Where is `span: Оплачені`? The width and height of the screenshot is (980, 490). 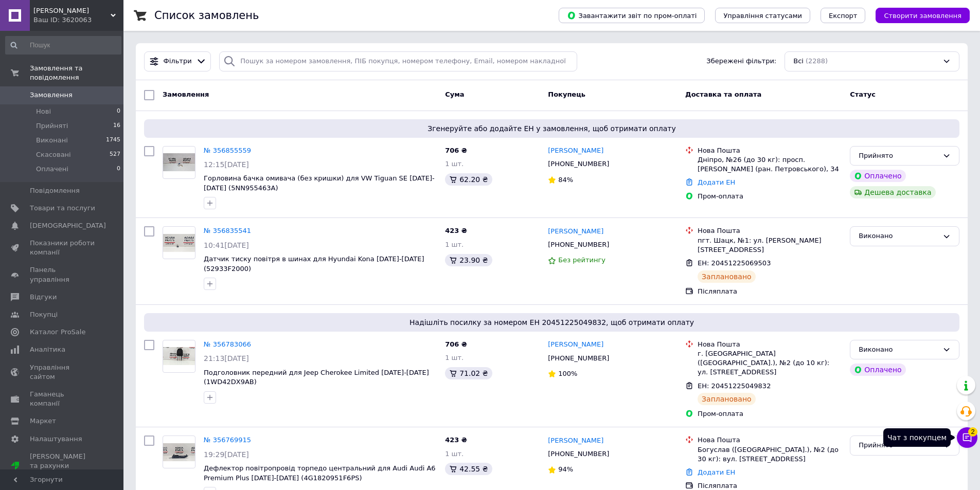 span: Оплачені is located at coordinates (52, 169).